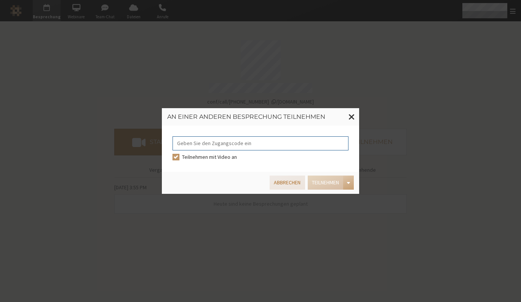 This screenshot has width=521, height=302. I want to click on h3: An einer anderen Besprechung teilnehmen, so click(261, 117).